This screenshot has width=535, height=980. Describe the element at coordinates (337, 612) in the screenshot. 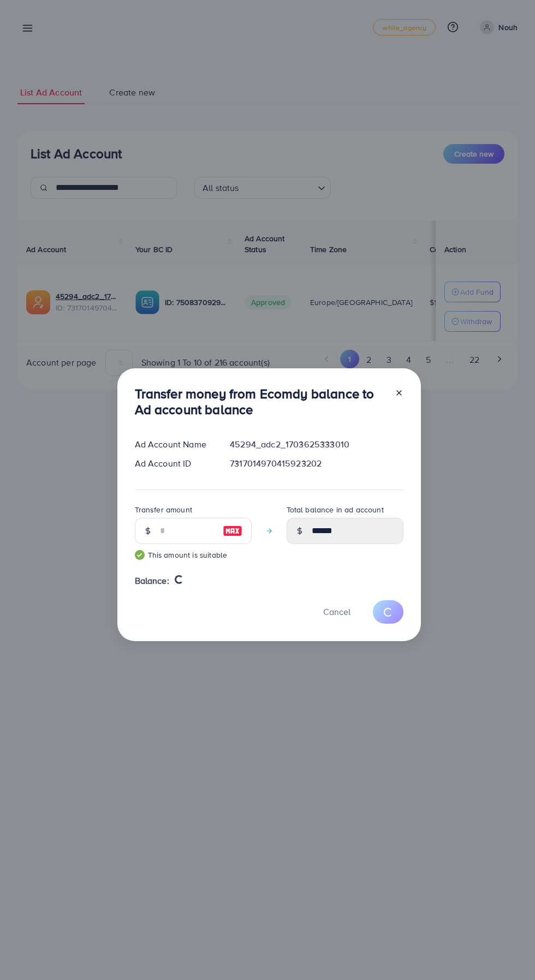

I see `button: Cancel` at that location.